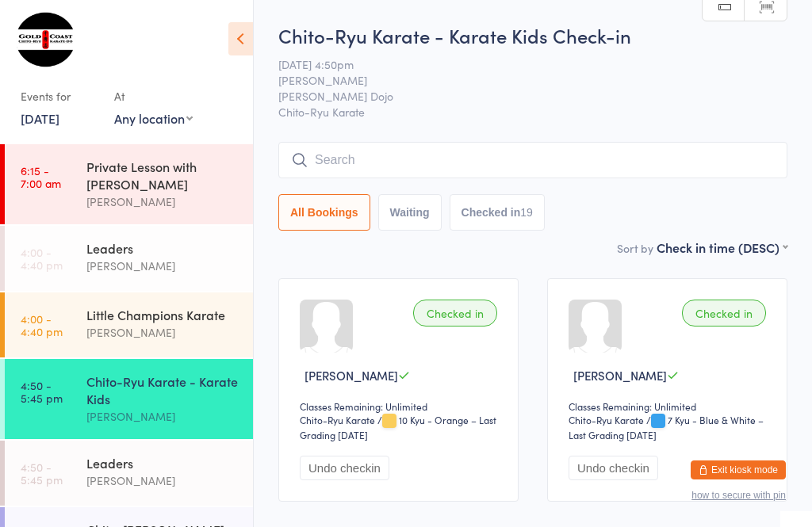  Describe the element at coordinates (533, 112) in the screenshot. I see `span: Chito-Ryu Karate` at that location.